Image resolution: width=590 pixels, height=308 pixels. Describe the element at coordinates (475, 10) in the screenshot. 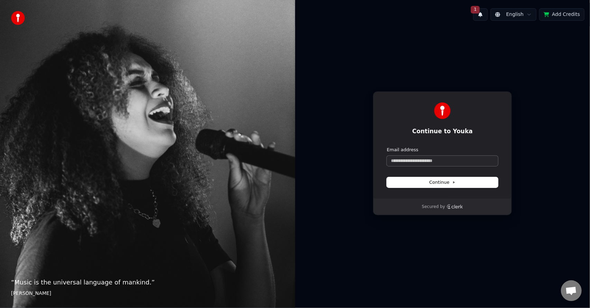

I see `span: 1` at that location.